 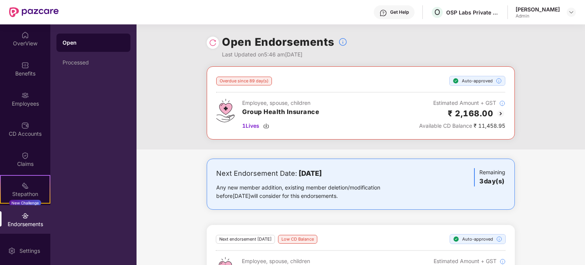 What do you see at coordinates (244, 81) in the screenshot?
I see `div: Overdue since 89 day(s)` at bounding box center [244, 81].